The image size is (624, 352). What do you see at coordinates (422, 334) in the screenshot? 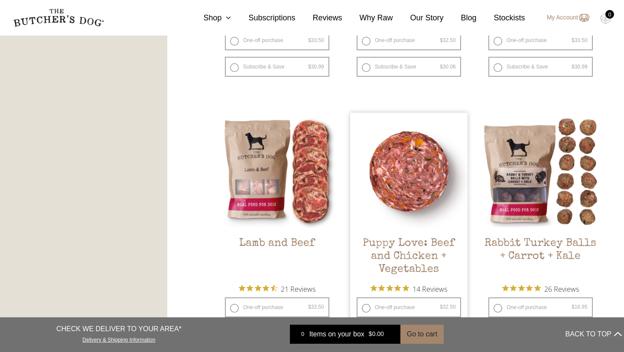
I see `button: Go to cart` at bounding box center [422, 334].